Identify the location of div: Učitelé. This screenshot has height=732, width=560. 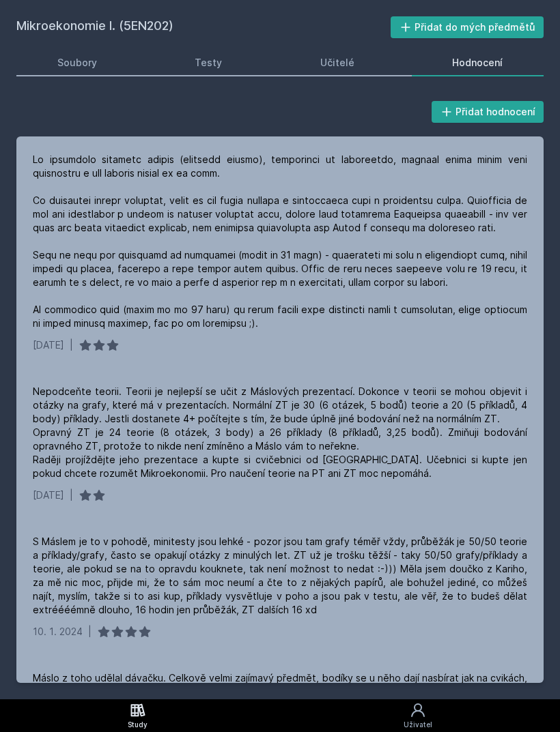
(337, 63).